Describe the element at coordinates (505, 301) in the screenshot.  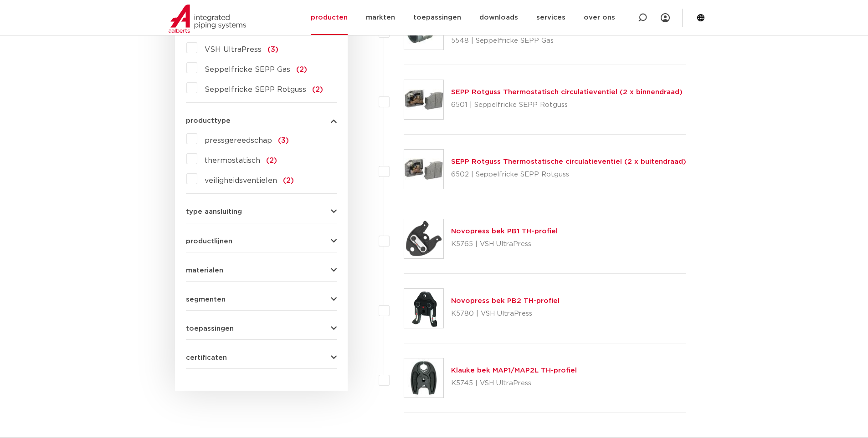
I see `a: Novopress bek PB2 TH-profiel` at that location.